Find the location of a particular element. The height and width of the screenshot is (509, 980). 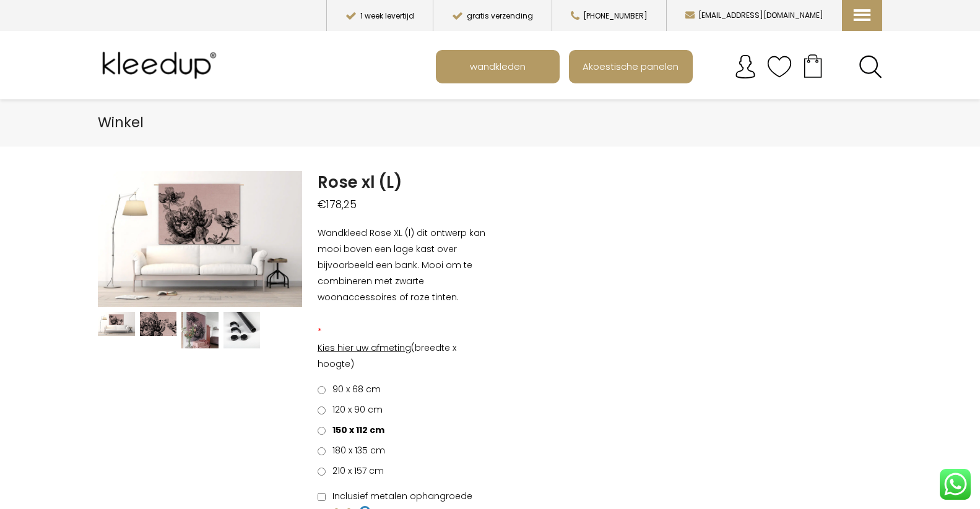

a: Search is located at coordinates (870, 67).